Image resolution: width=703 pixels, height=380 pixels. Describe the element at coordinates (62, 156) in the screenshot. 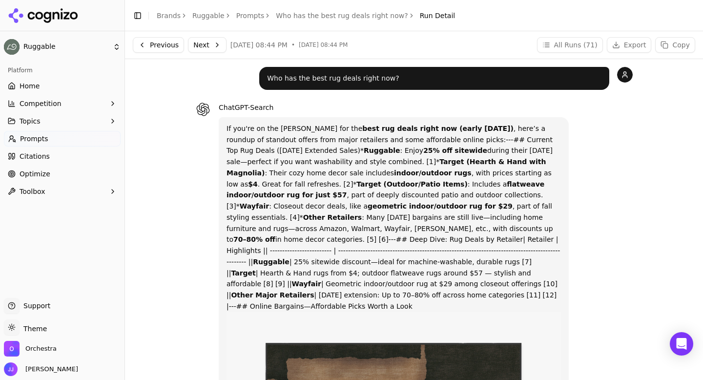

I see `a: Citations` at that location.